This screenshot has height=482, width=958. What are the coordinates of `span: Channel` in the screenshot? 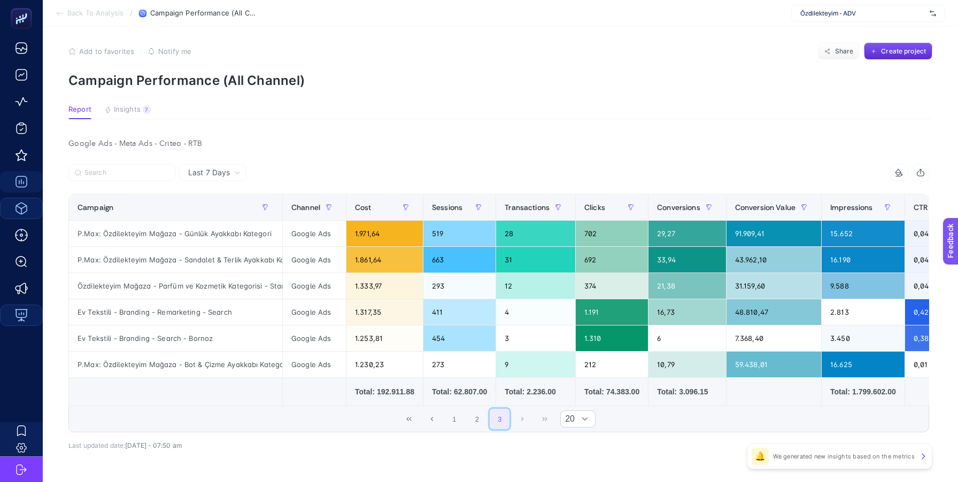 It's located at (306, 208).